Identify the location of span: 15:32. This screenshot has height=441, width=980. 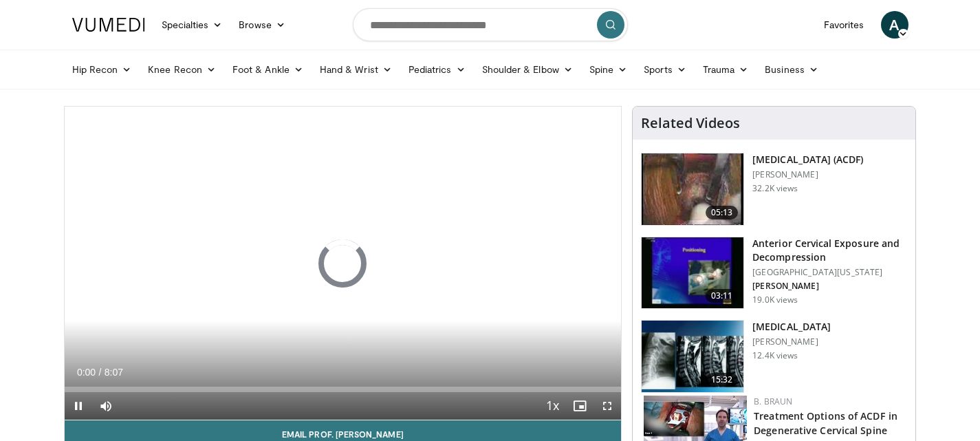
(722, 380).